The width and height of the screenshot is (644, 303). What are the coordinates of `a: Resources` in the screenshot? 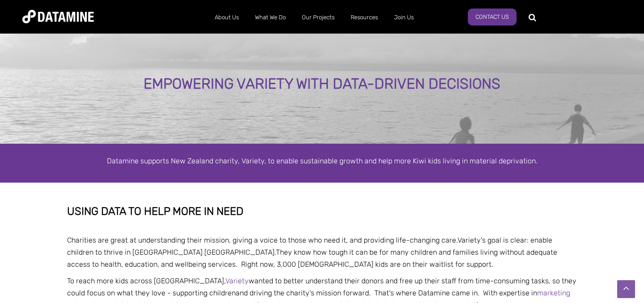 It's located at (364, 17).